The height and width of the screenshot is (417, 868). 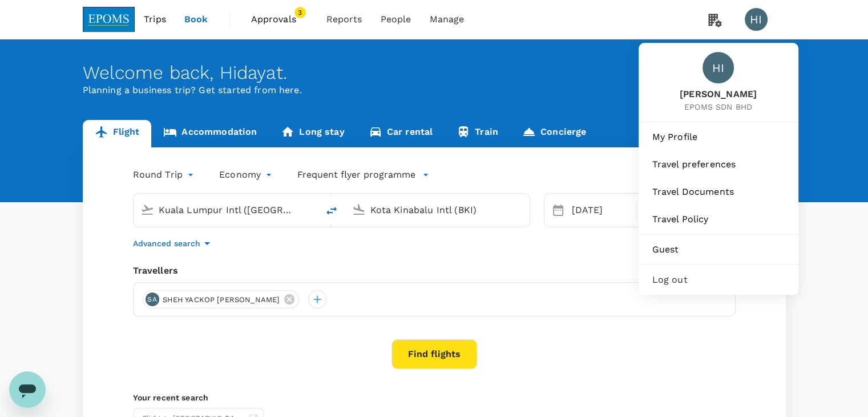 What do you see at coordinates (210, 134) in the screenshot?
I see `a: Accommodation` at bounding box center [210, 134].